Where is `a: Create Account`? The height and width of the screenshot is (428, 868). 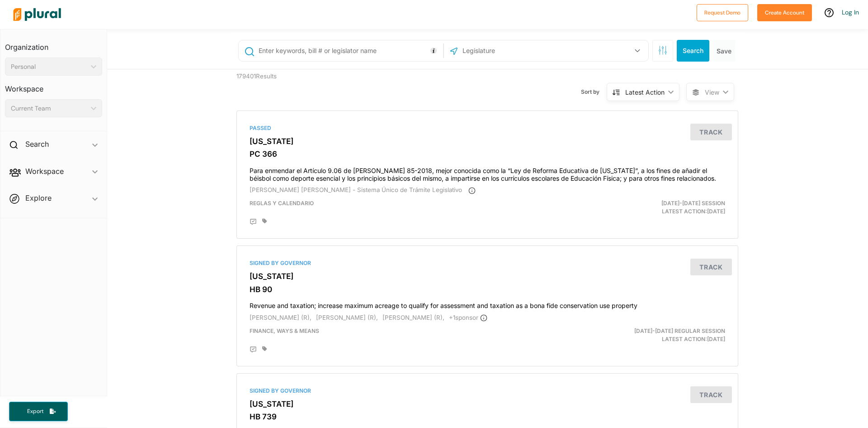
a: Create Account is located at coordinates (784, 12).